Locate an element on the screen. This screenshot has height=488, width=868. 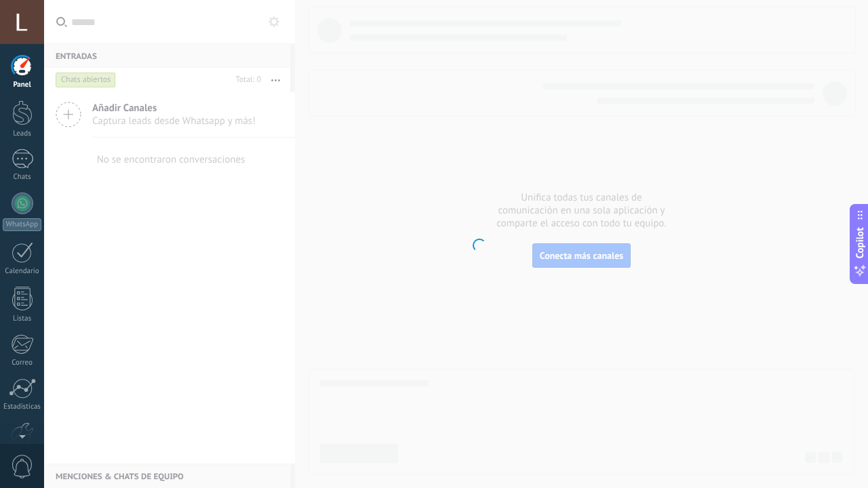
div: Correo is located at coordinates (23, 363).